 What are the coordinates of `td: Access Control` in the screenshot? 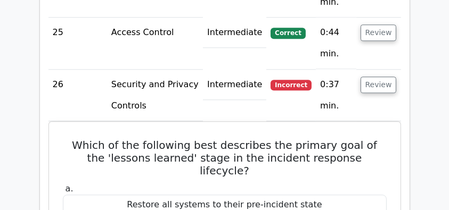 It's located at (155, 43).